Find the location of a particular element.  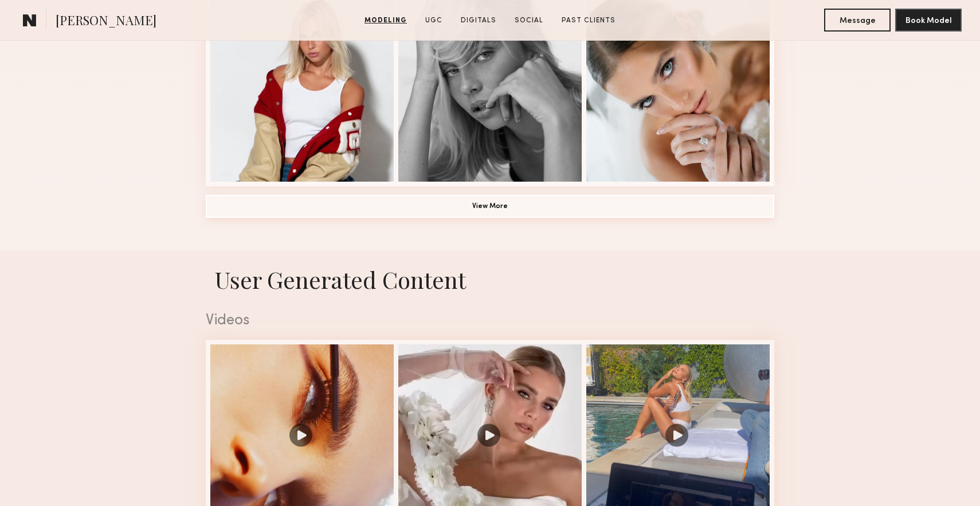

a: UGC is located at coordinates (434, 20).